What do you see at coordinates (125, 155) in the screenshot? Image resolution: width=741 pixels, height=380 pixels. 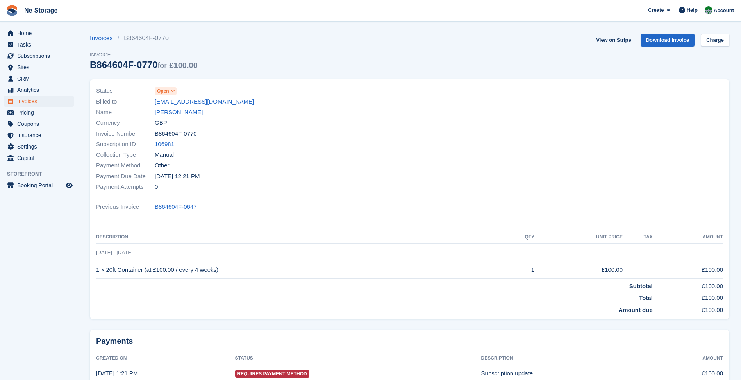 I see `span: Collection Type` at bounding box center [125, 155].